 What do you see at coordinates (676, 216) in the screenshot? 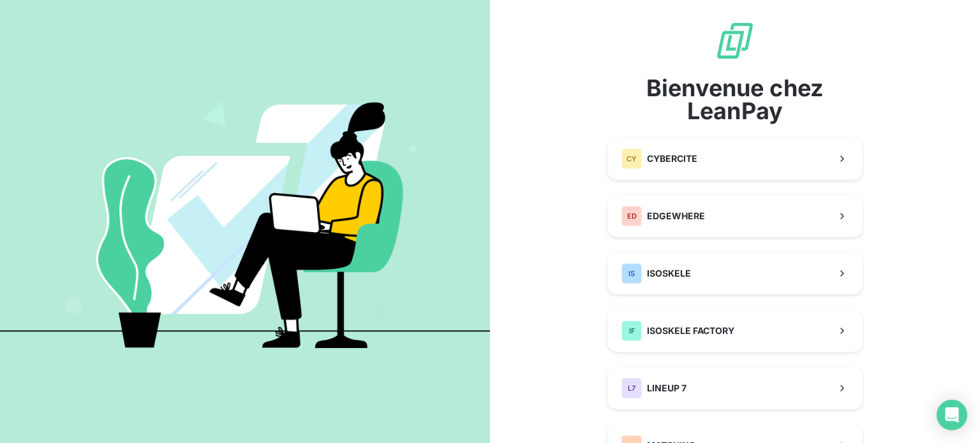
I see `span: EDGEWHERE` at bounding box center [676, 216].